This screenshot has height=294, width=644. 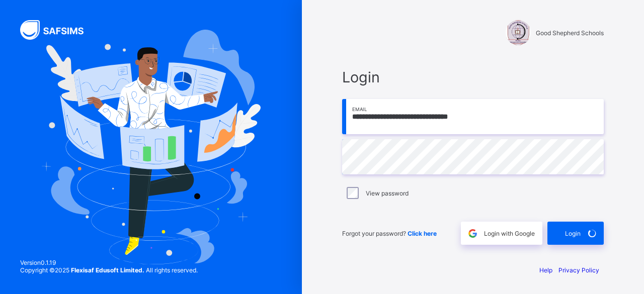 What do you see at coordinates (387, 193) in the screenshot?
I see `label: View password` at bounding box center [387, 193].